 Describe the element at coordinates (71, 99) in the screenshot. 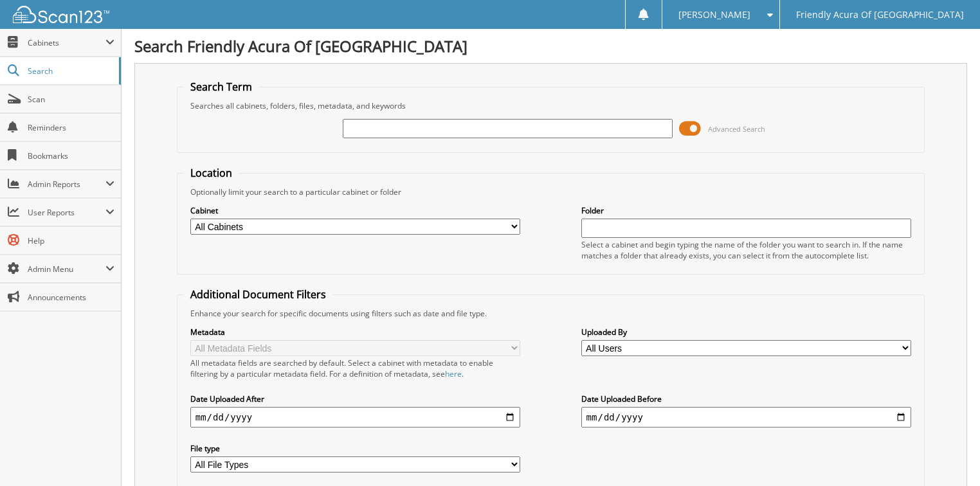

I see `span: Scan` at that location.